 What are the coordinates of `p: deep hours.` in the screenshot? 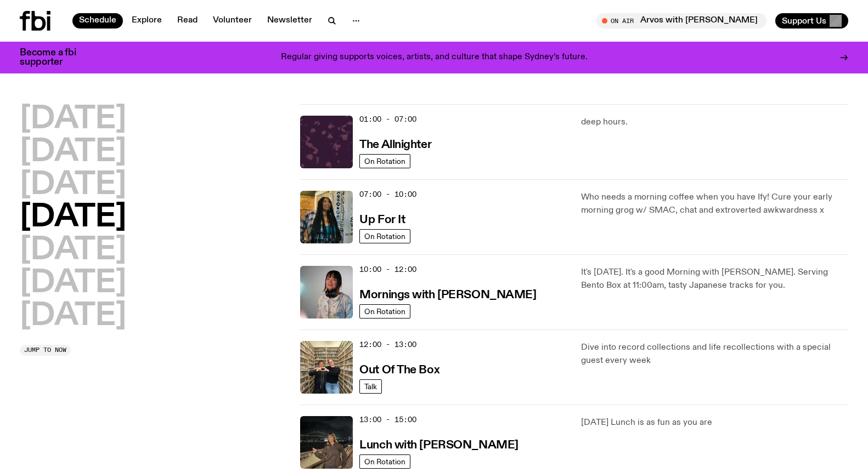 It's located at (714, 122).